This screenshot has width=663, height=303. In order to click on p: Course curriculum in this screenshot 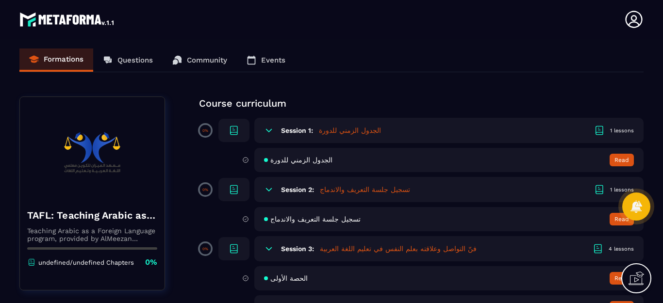, I will do `click(421, 103)`.